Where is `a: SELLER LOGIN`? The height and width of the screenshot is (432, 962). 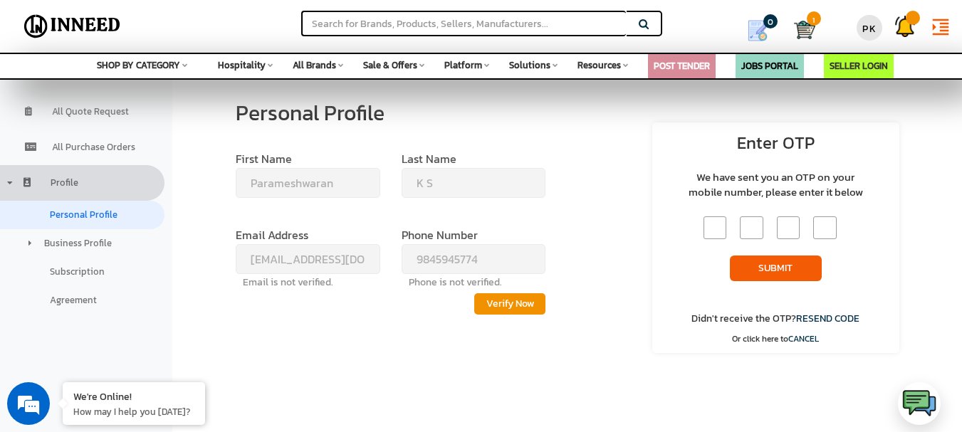 a: SELLER LOGIN is located at coordinates (858, 65).